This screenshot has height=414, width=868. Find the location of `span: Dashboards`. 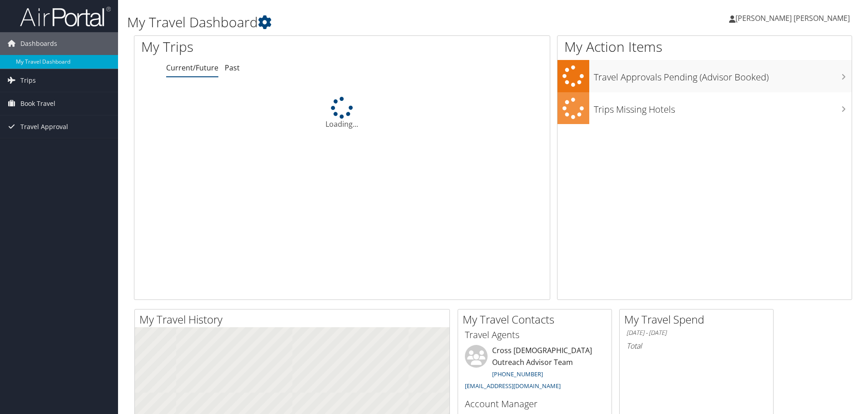

span: Dashboards is located at coordinates (39, 44).